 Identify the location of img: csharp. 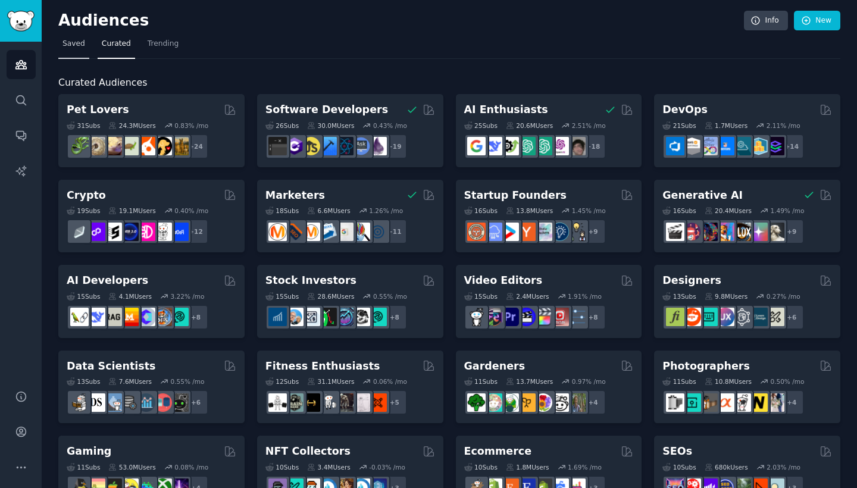
(294, 146).